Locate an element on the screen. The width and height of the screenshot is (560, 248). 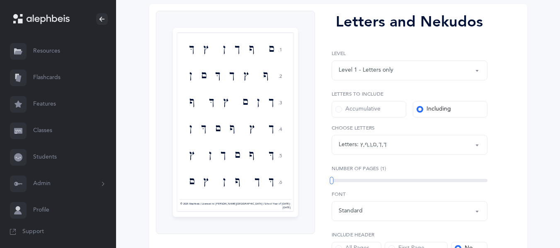
label: Choose letters is located at coordinates (410, 128).